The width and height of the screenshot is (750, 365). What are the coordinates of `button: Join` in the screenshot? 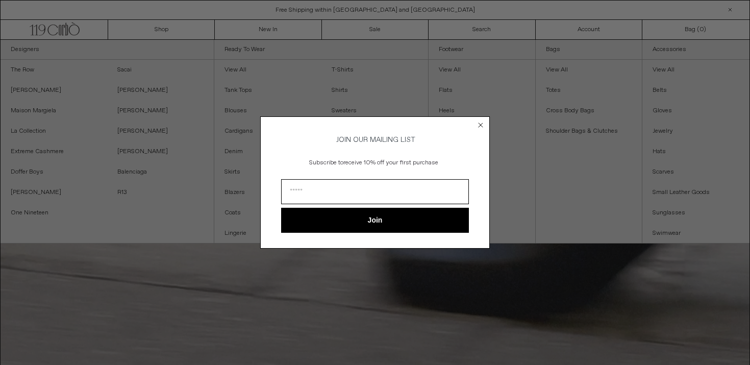 It's located at (375, 220).